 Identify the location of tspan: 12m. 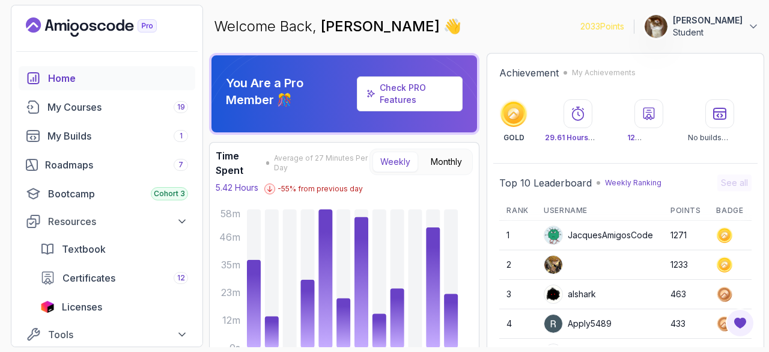
(231, 320).